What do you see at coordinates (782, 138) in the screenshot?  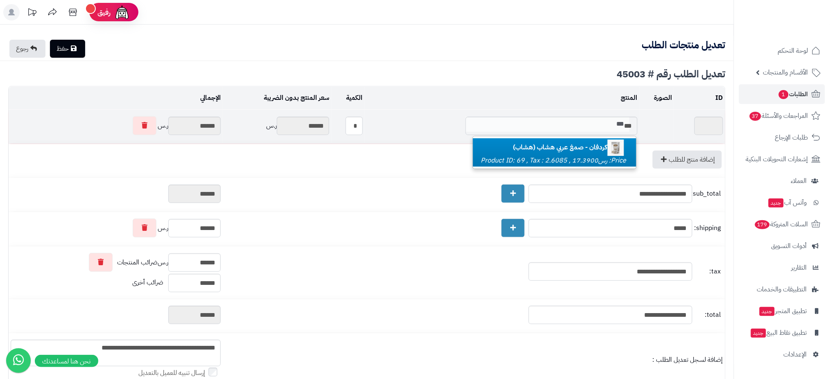 I see `a: طلبات الإرجاع` at bounding box center [782, 138].